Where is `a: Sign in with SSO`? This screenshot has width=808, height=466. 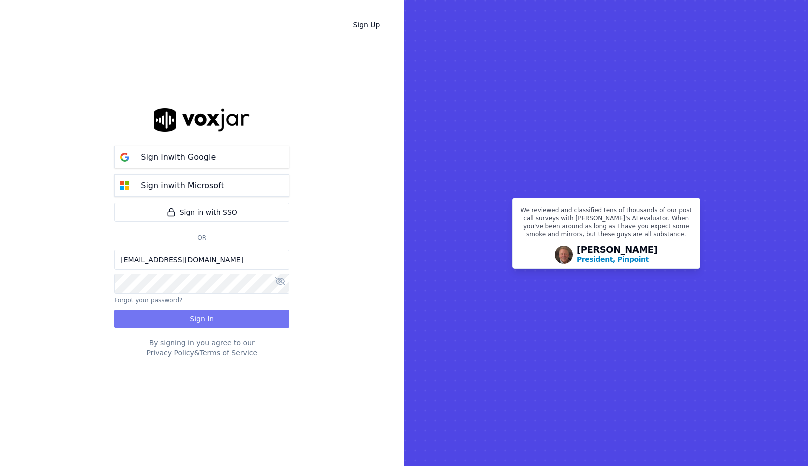 a: Sign in with SSO is located at coordinates (202, 212).